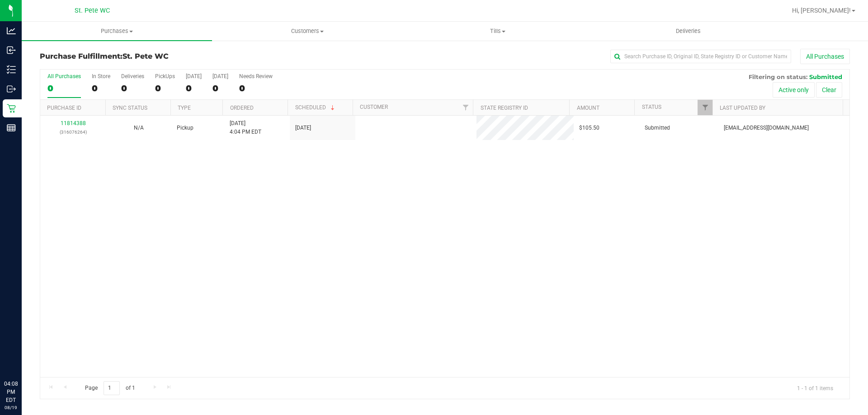  What do you see at coordinates (316, 107) in the screenshot?
I see `a: Scheduled` at bounding box center [316, 107].